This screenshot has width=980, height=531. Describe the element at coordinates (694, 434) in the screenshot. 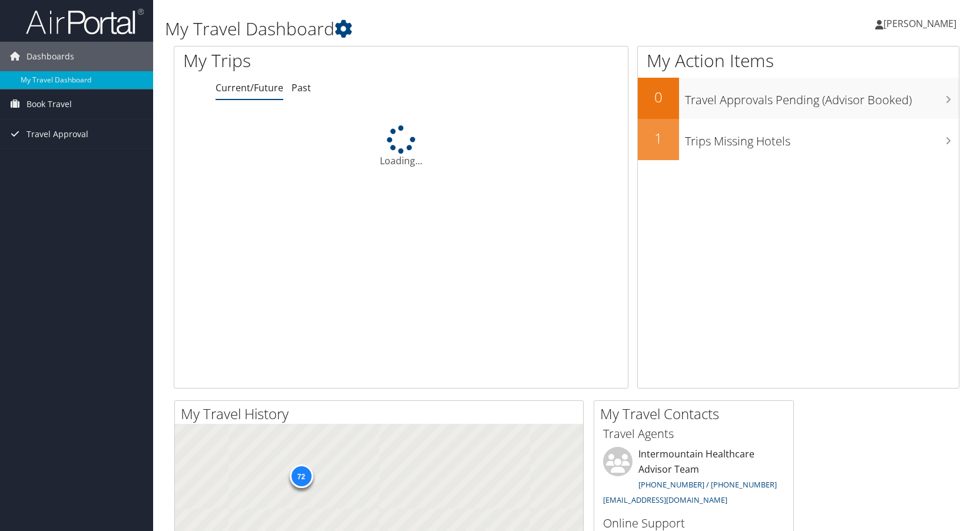

I see `h3: Travel Agents` at that location.